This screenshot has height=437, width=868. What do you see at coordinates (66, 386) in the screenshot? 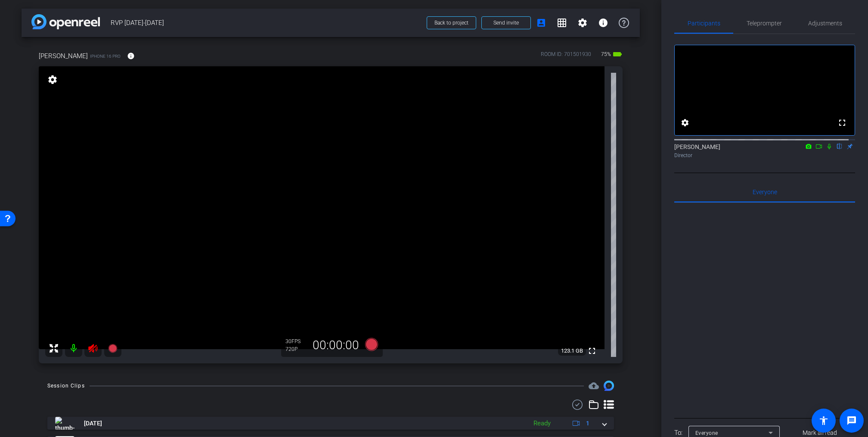
I see `div: Session Clips` at bounding box center [66, 386].